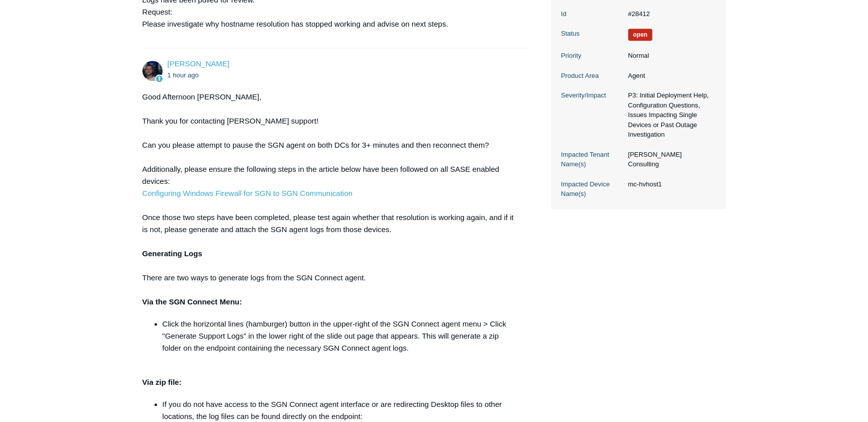  Describe the element at coordinates (592, 189) in the screenshot. I see `dt: Impacted Device Name(s)` at that location.